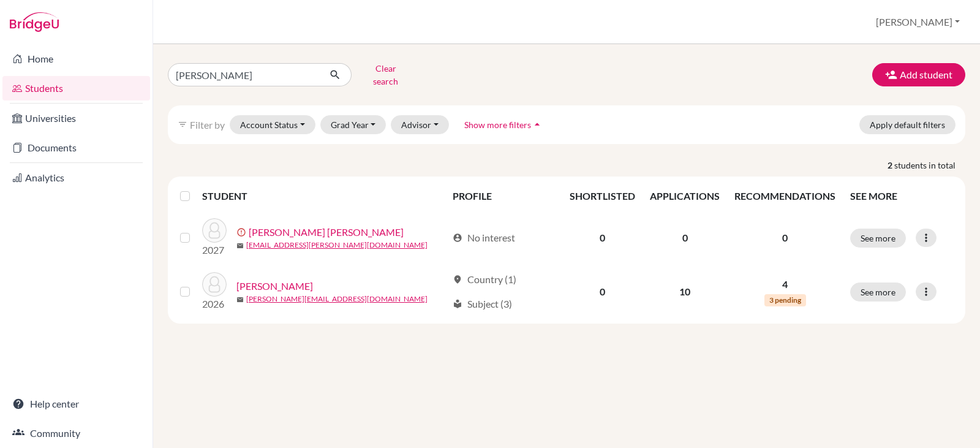 Image resolution: width=980 pixels, height=448 pixels. Describe the element at coordinates (182, 125) in the screenshot. I see `i: filter_list` at that location.